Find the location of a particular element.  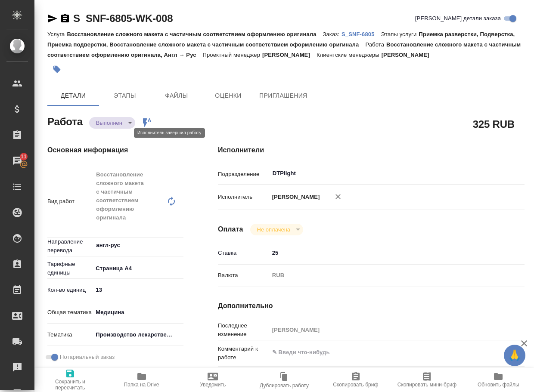

button: Скопировать ссылку is located at coordinates (65, 18).